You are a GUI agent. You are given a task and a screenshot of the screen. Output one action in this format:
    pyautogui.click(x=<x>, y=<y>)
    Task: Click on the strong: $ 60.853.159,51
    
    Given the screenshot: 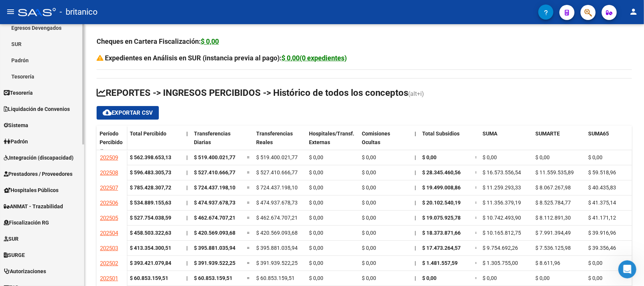 What is the action you would take?
    pyautogui.click(x=149, y=278)
    